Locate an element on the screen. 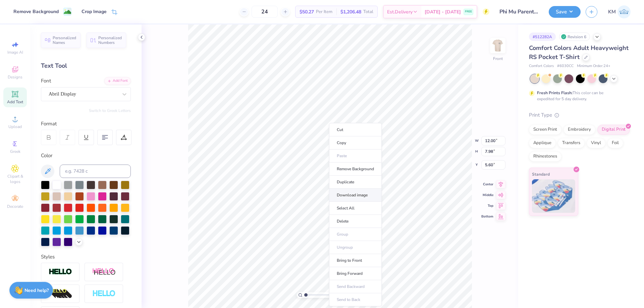 This screenshot has width=644, height=308. img: Standard is located at coordinates (553, 196).